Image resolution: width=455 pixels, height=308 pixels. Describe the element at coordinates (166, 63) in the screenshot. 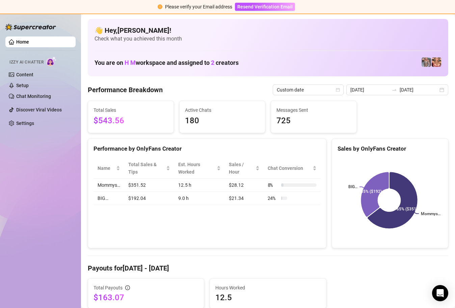

I see `h1: You are on workspace and assigned to creators` at that location.